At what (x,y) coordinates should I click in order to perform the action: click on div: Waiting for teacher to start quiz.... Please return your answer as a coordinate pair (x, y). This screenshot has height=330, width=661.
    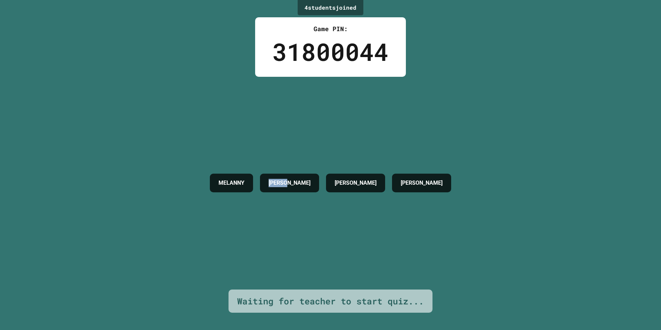
    Looking at the image, I should click on (330, 301).